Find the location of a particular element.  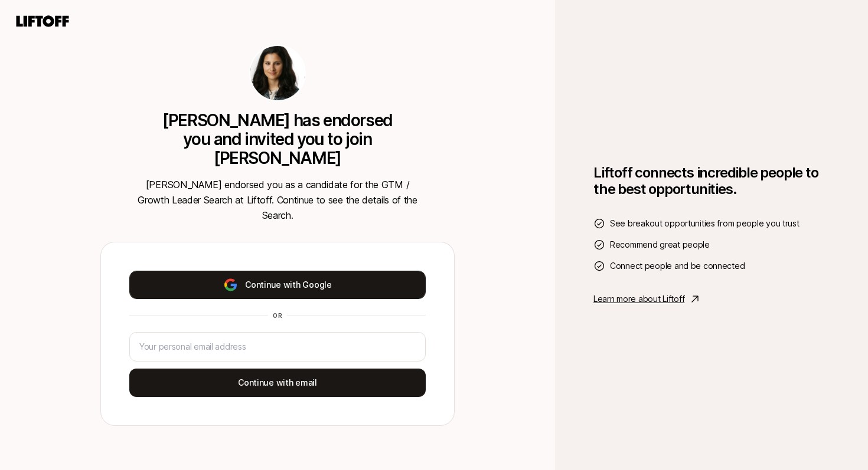

h1: Liftoff connects incredible people to the best opportunities. is located at coordinates (711, 181).